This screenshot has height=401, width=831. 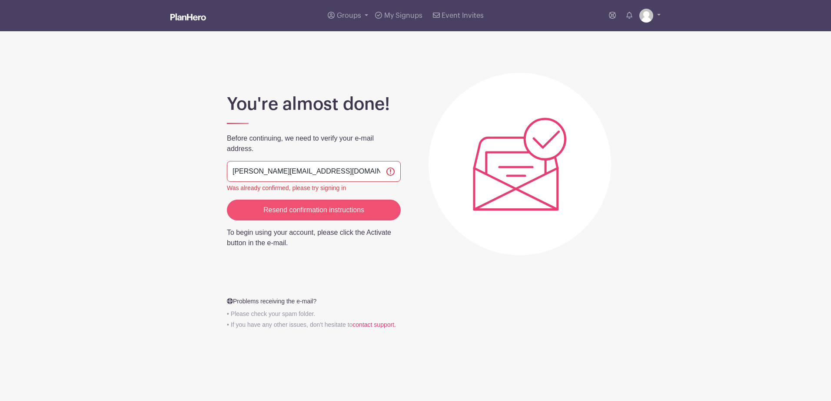 What do you see at coordinates (349, 16) in the screenshot?
I see `span: Groups` at bounding box center [349, 16].